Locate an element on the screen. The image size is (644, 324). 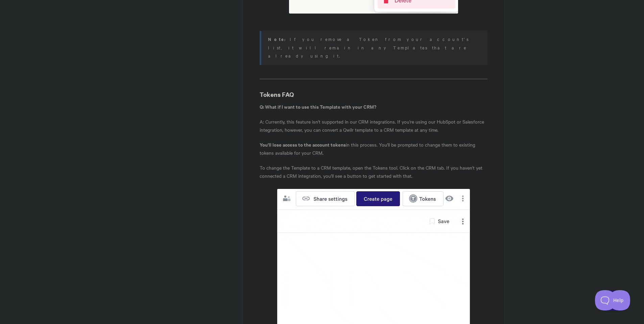
strong: You'll lose access to the account tokens is located at coordinates (302, 144).